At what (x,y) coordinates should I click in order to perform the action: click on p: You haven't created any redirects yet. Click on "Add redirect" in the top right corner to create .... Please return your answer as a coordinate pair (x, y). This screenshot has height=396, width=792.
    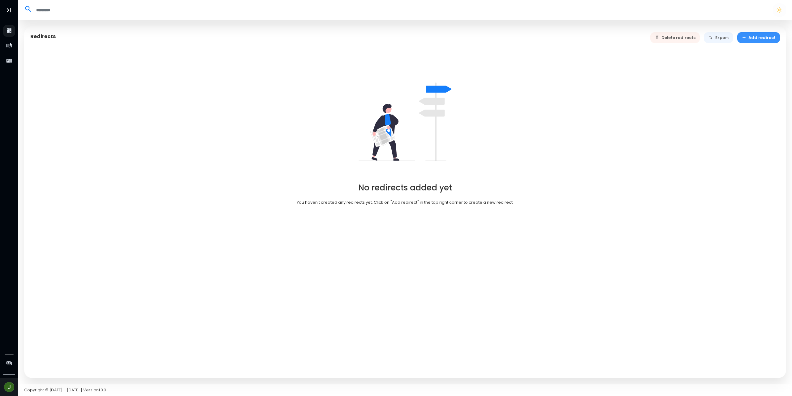
    Looking at the image, I should click on (405, 202).